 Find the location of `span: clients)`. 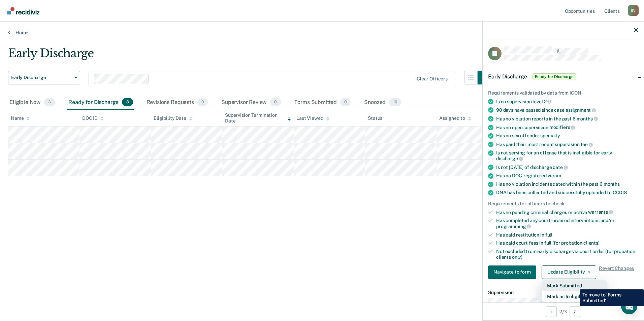

span: clients) is located at coordinates (591, 243).